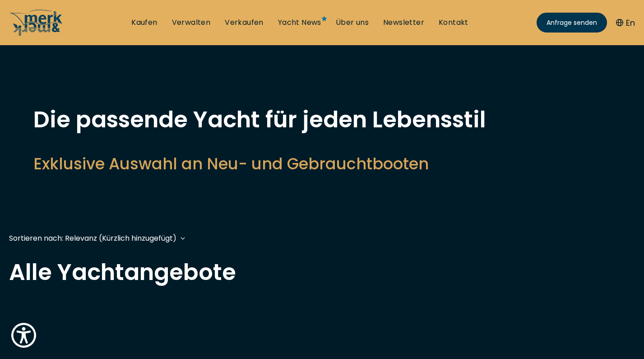  What do you see at coordinates (322, 120) in the screenshot?
I see `h1: Die passende Yacht für jeden Lebensstil` at bounding box center [322, 120].